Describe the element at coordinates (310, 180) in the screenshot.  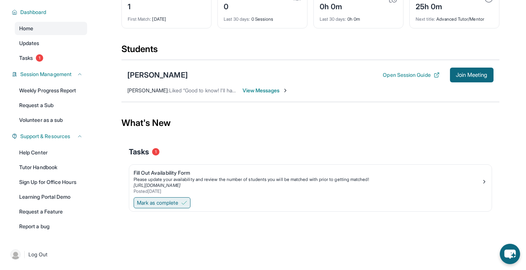
I see `a: Fill Out Availability FormPlease update your availability and review the number of students you w...` at that location.